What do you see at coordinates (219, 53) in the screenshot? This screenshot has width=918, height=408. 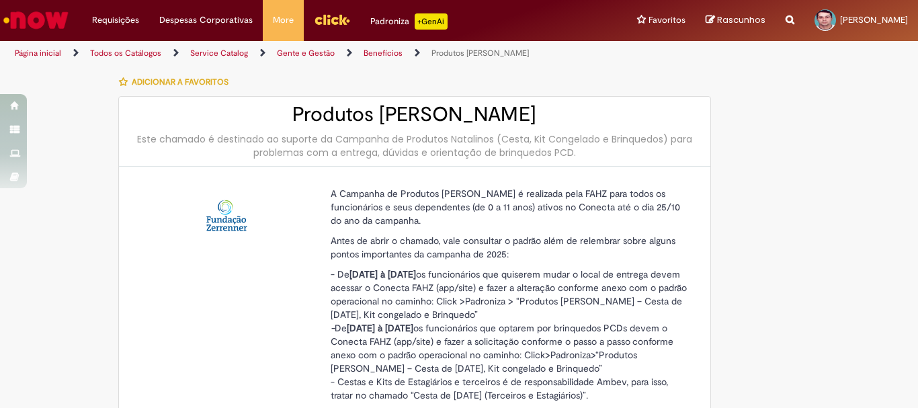 I see `a: Service Catalog` at bounding box center [219, 53].